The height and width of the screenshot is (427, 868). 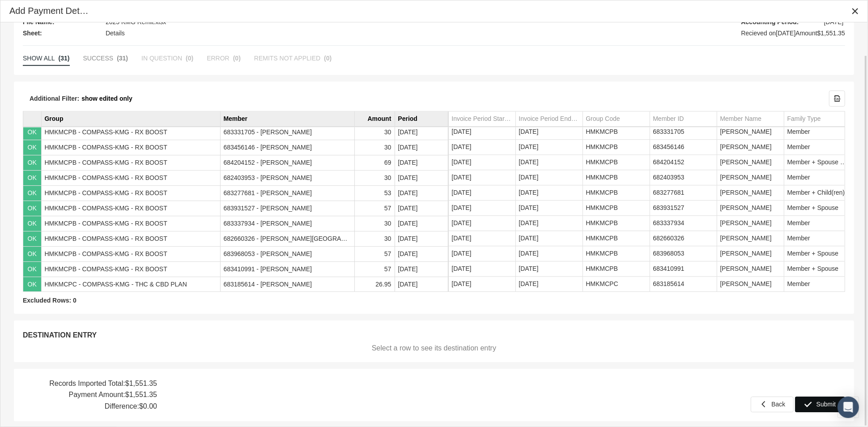 I want to click on td: Column Member Name, so click(x=750, y=119).